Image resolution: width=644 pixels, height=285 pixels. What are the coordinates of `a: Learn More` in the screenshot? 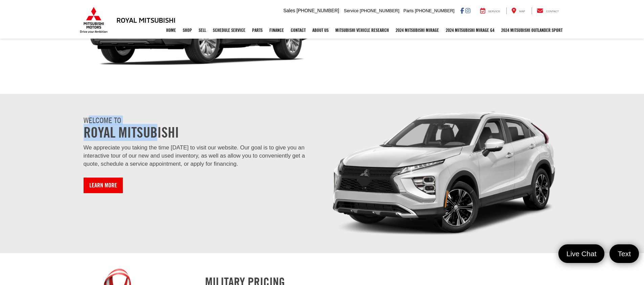 It's located at (103, 185).